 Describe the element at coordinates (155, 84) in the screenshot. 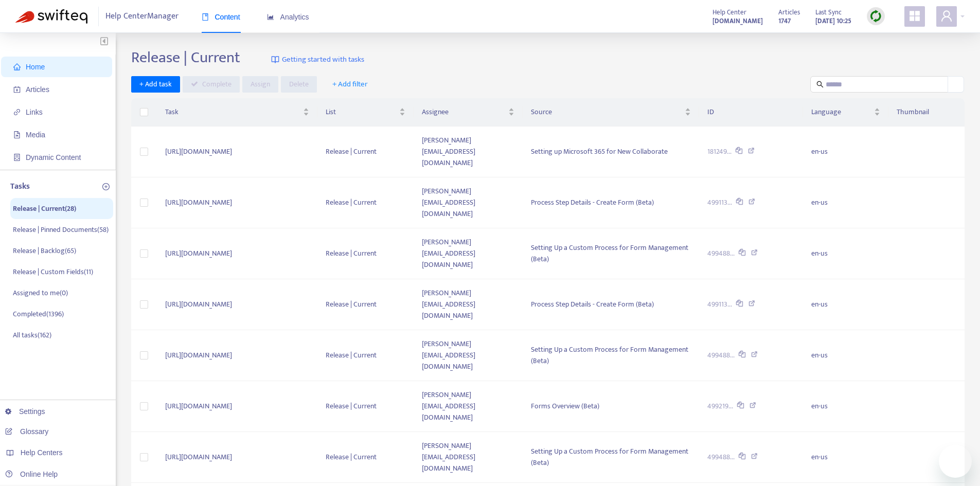

I see `span: + Add task` at that location.